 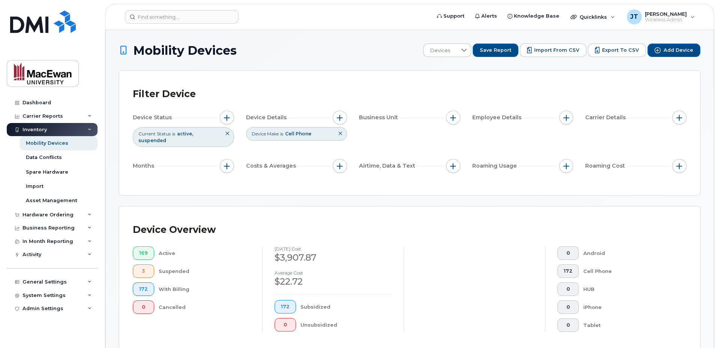 What do you see at coordinates (143, 253) in the screenshot?
I see `span: 169` at bounding box center [143, 253].